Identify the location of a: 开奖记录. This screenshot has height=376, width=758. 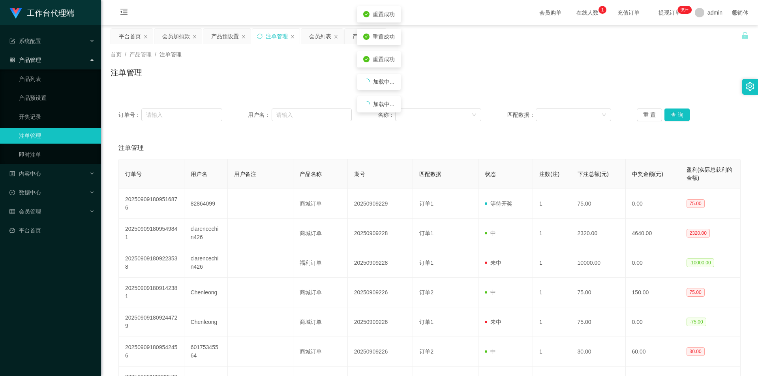
(57, 117).